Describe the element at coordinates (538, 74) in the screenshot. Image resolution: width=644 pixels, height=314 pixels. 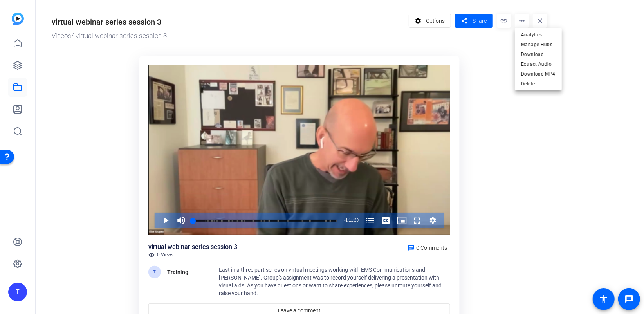
I see `span: Download MP4` at that location.